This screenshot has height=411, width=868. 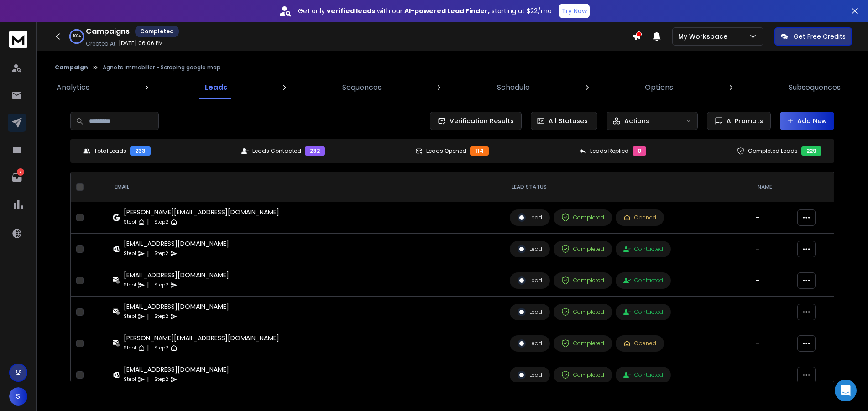 I want to click on button: Verification Results, so click(x=476, y=121).